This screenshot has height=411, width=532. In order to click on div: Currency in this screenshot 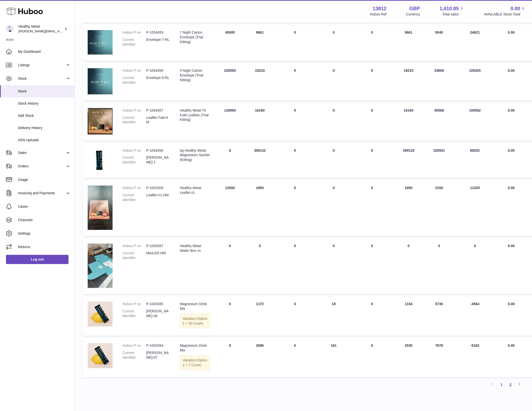, I will do `click(413, 14)`.